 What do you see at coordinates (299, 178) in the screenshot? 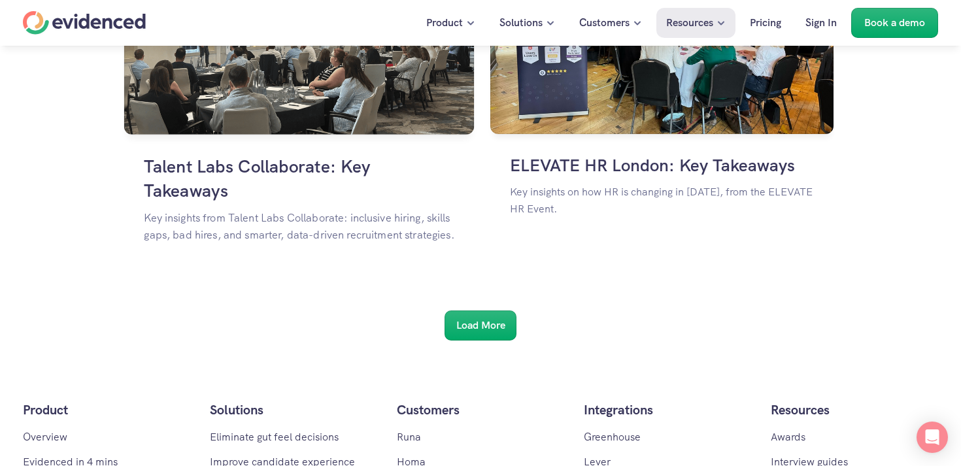
I see `h4: Talent Labs Collaborate: Key Takeaways` at bounding box center [299, 178].